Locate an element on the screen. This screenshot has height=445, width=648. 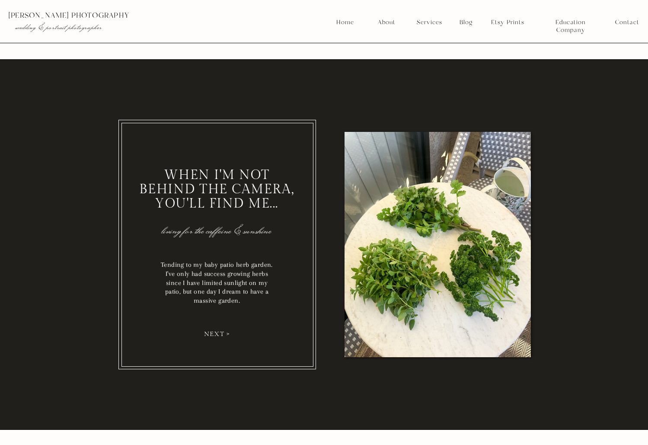
nav: next > is located at coordinates (217, 334).